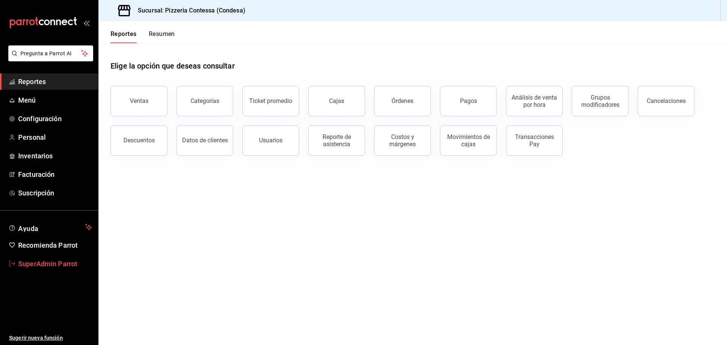 This screenshot has height=345, width=727. Describe the element at coordinates (271, 140) in the screenshot. I see `button: Usuarios` at that location.